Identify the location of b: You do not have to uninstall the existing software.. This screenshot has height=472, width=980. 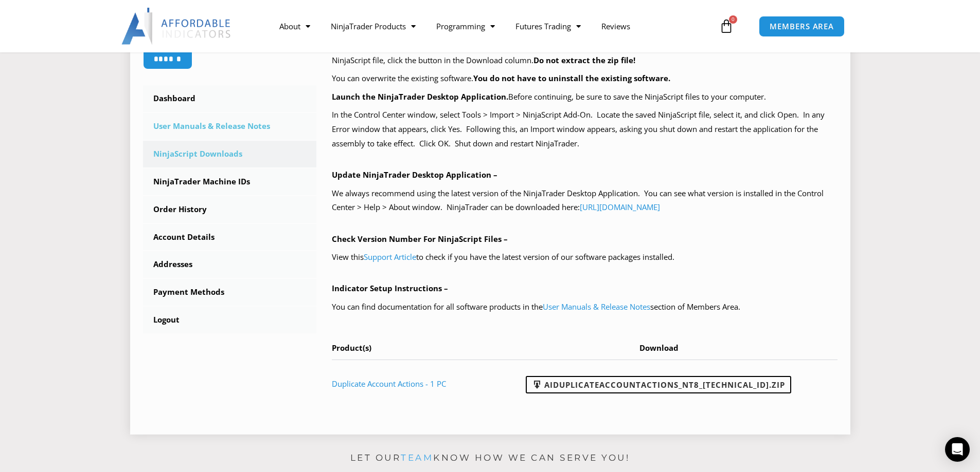
(571, 78).